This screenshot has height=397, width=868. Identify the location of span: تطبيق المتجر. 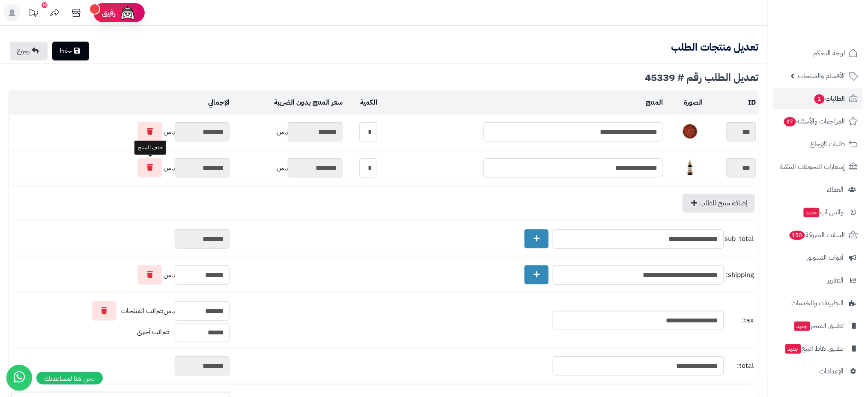
(819, 325).